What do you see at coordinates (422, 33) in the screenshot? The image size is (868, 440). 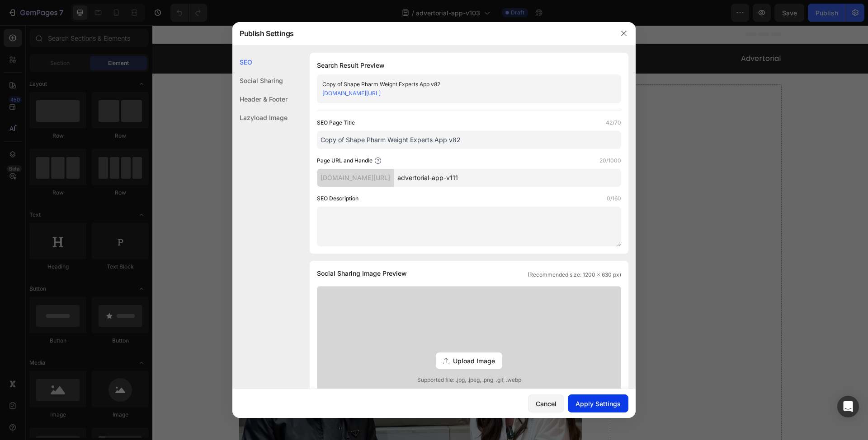 I see `div: Publish Settings` at bounding box center [422, 33].